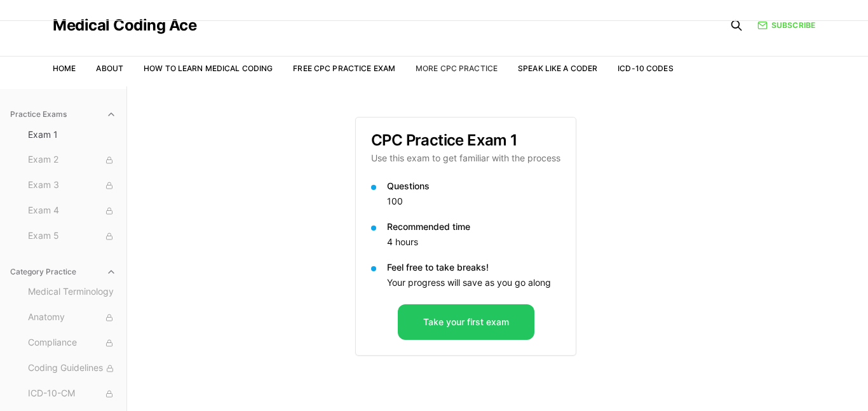 Image resolution: width=868 pixels, height=411 pixels. I want to click on button: Anatomy, so click(72, 317).